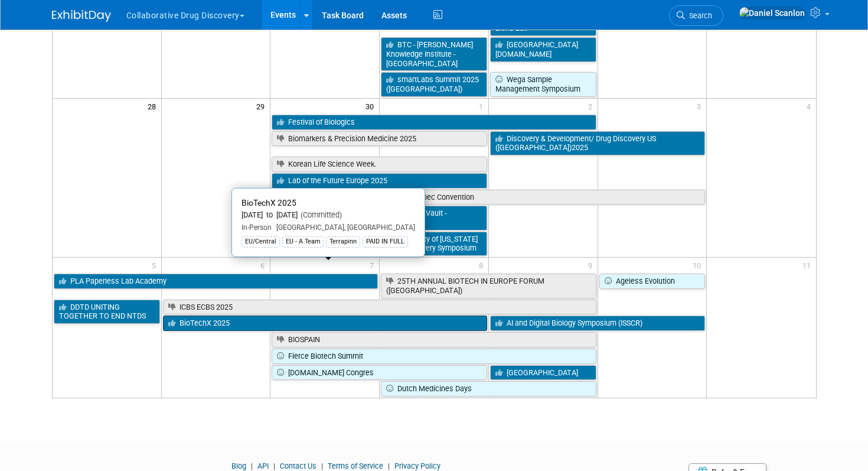 The height and width of the screenshot is (471, 868). Describe the element at coordinates (343, 241) in the screenshot. I see `div: Terrapinn` at that location.